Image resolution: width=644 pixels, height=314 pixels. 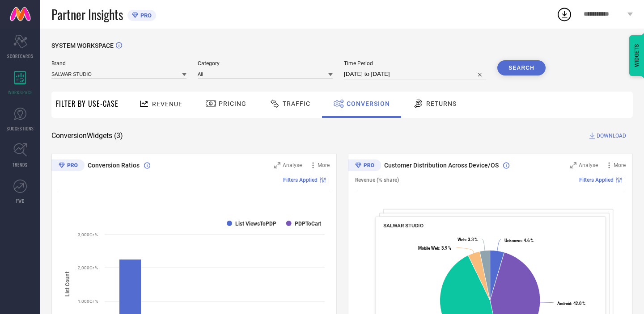 What do you see at coordinates (565, 15) in the screenshot?
I see `div: Open download list` at bounding box center [565, 15].